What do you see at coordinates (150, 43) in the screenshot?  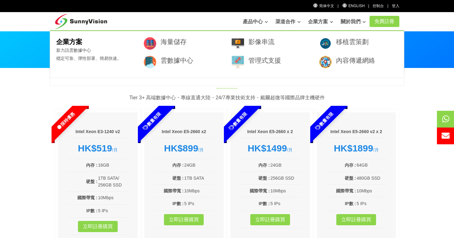 I see `img: 001-data.png` at bounding box center [150, 43].